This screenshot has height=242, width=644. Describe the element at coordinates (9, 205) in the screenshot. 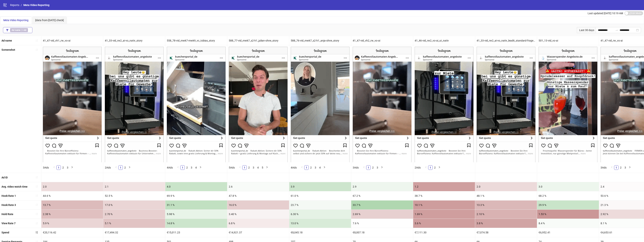

I see `b: Hook Rate 3` at that location.